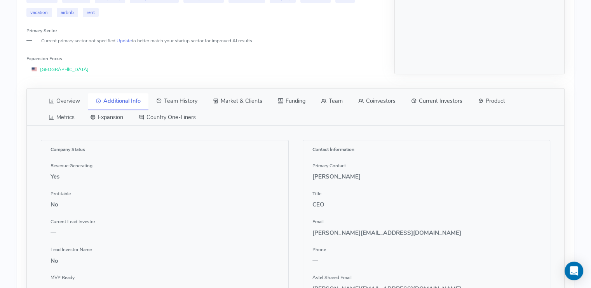 The image size is (591, 288). Describe the element at coordinates (318, 222) in the screenshot. I see `label: Email` at that location.